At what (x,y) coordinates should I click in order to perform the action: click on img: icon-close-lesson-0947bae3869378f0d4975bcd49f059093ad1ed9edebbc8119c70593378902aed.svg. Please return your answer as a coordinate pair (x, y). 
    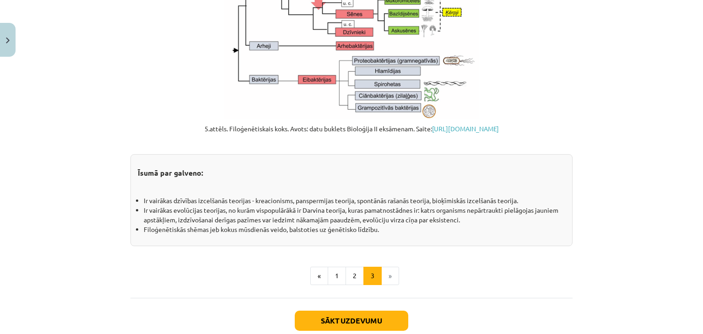
    Looking at the image, I should click on (8, 40).